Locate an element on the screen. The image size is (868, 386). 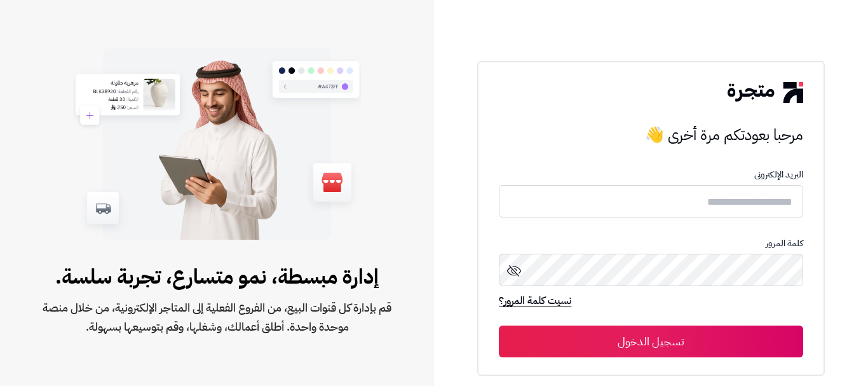
img: logo-2.png is located at coordinates (765, 92).